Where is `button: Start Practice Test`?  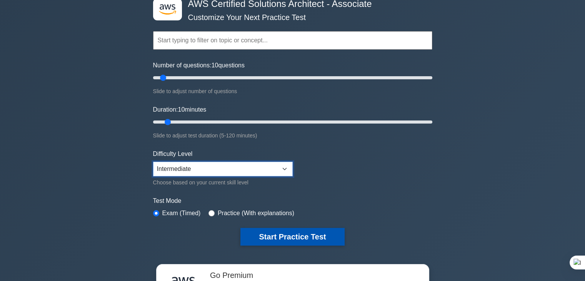
button: Start Practice Test is located at coordinates (292, 237).